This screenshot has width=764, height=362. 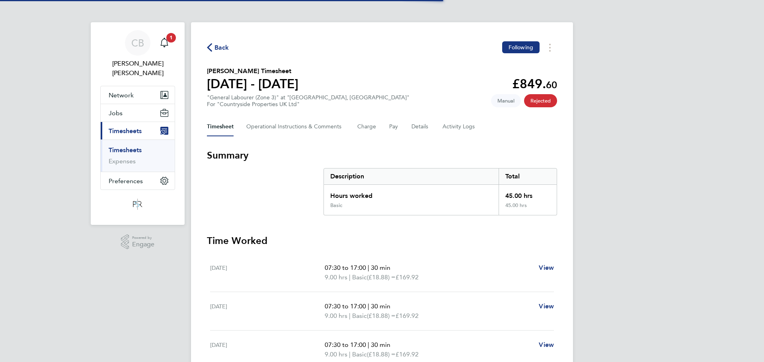 What do you see at coordinates (420, 127) in the screenshot?
I see `button: Details` at bounding box center [420, 127].